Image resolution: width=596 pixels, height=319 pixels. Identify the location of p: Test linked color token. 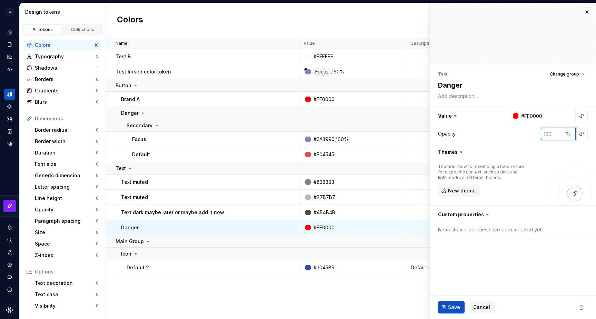
(143, 72).